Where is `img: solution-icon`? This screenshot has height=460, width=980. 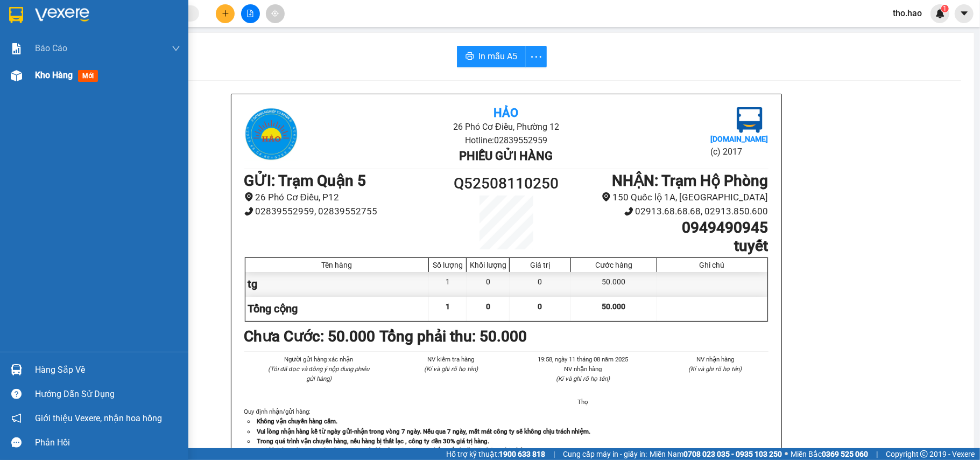
img: solution-icon is located at coordinates (16, 49).